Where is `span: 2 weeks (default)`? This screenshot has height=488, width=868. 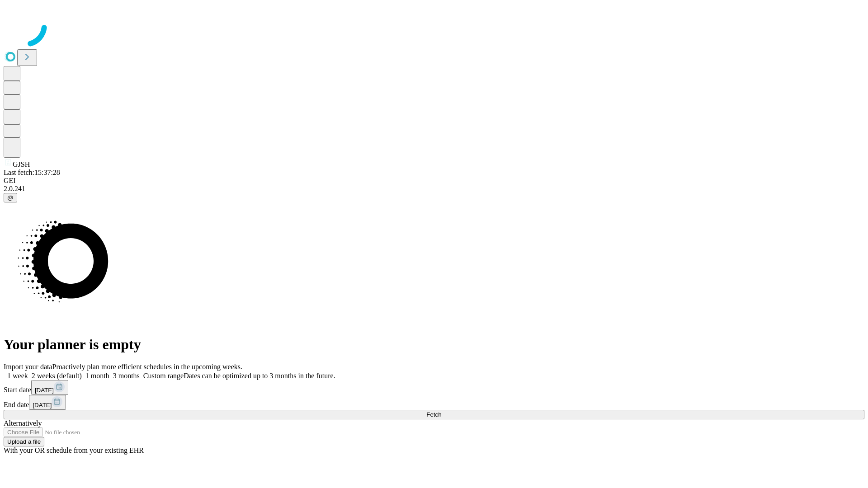 span: 2 weeks (default) is located at coordinates (57, 375).